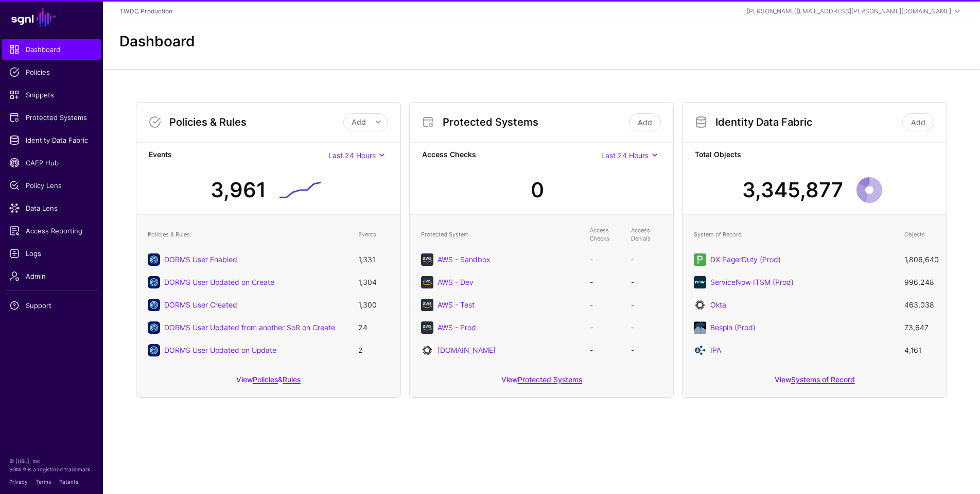 This screenshot has height=494, width=980. Describe the element at coordinates (374, 305) in the screenshot. I see `td: 1,300` at that location.